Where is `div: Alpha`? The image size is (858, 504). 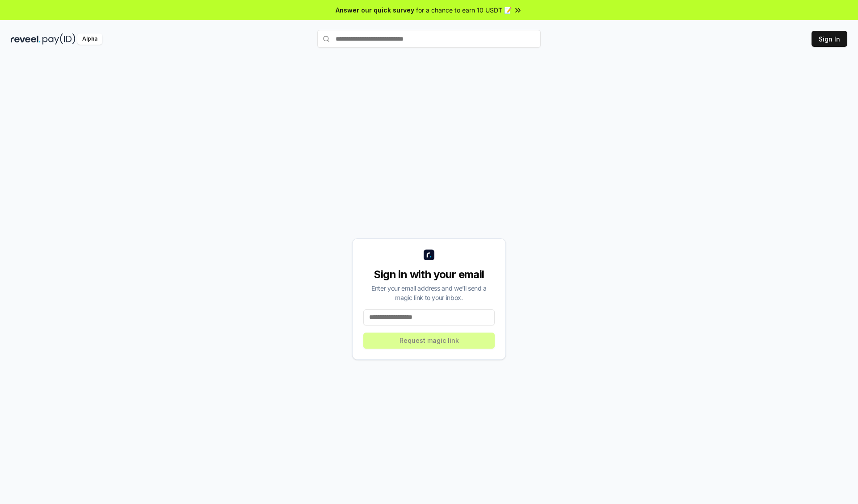 div: Alpha is located at coordinates (90, 39).